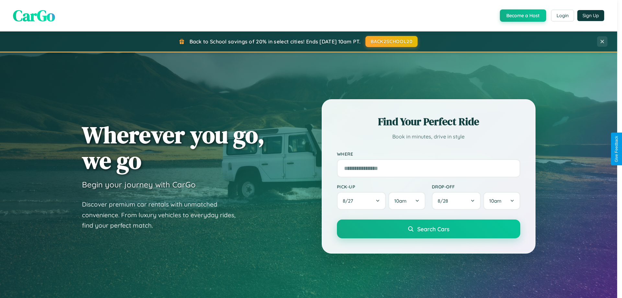 This screenshot has width=622, height=298. Describe the element at coordinates (429, 154) in the screenshot. I see `label: Where` at that location.